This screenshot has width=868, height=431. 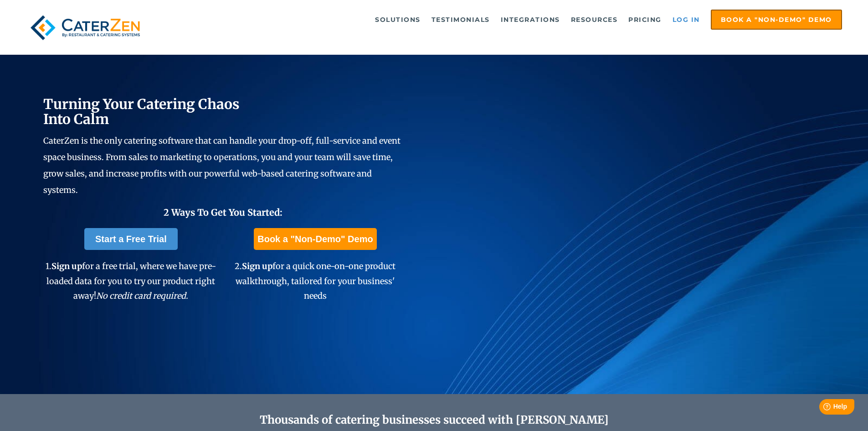 I want to click on a: Pricing, so click(x=645, y=20).